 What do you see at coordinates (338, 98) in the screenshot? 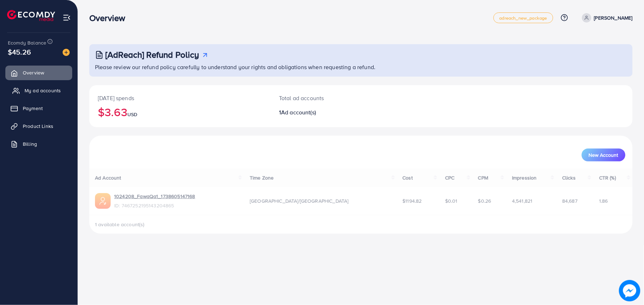
I see `p: Total ad accounts` at bounding box center [338, 98].